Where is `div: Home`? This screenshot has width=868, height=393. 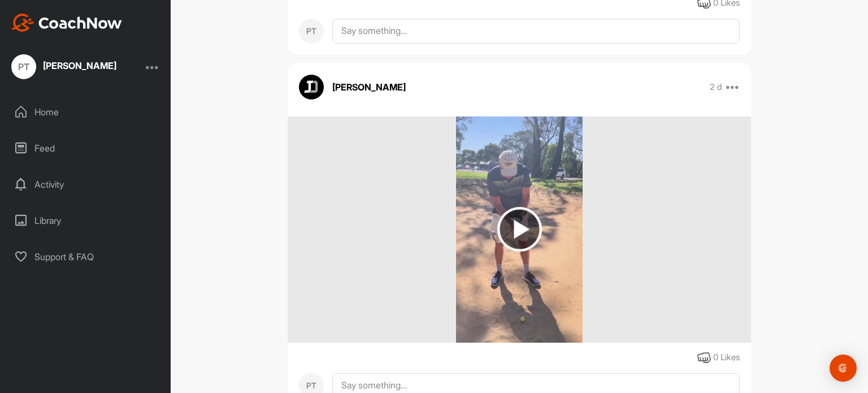
div: Home is located at coordinates (86, 112).